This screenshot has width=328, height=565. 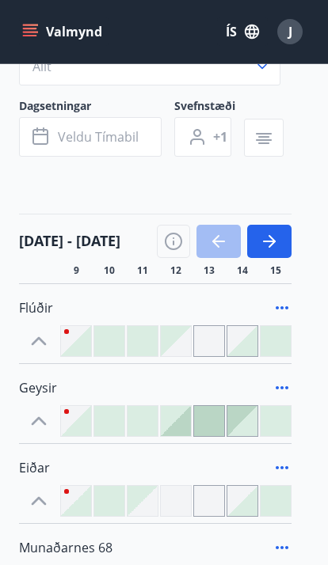 What do you see at coordinates (63, 32) in the screenshot?
I see `button: menu` at bounding box center [63, 32].